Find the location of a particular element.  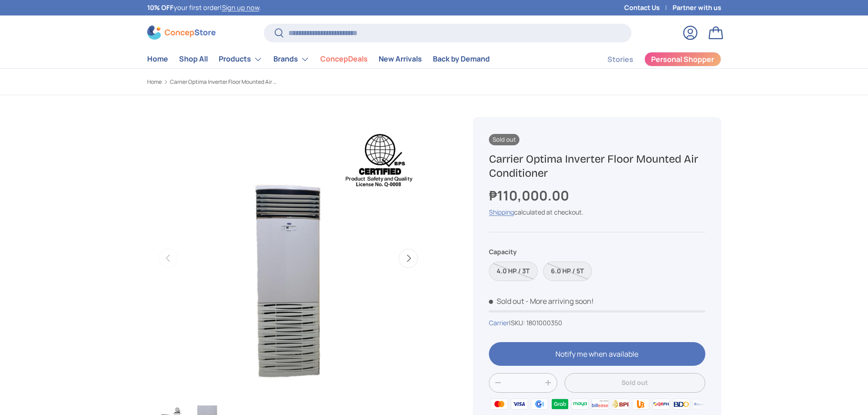

img: gcash is located at coordinates (539, 404).